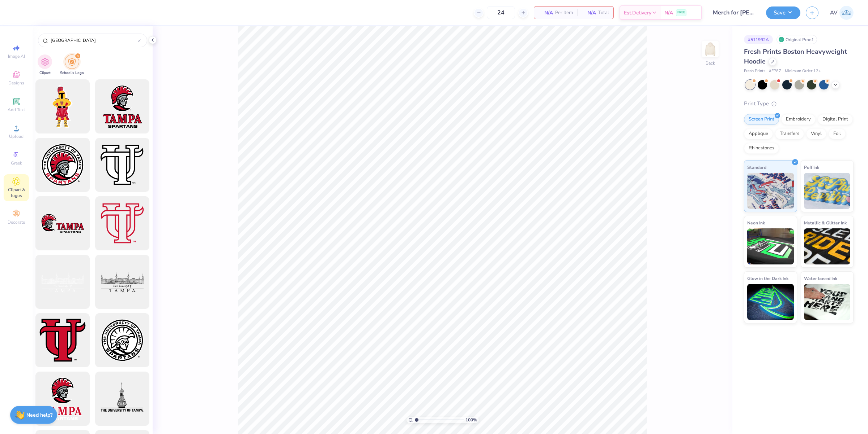 This screenshot has height=434, width=868. Describe the element at coordinates (16, 109) in the screenshot. I see `span: Add Text` at that location.